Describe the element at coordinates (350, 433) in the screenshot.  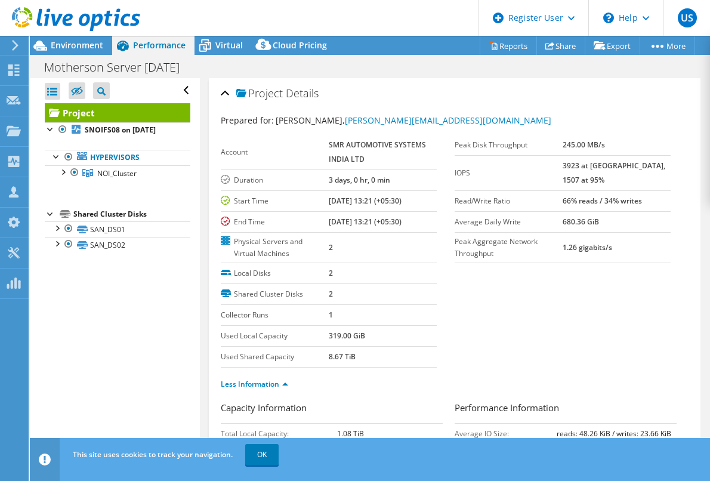
I see `b: 1.08 TiB` at that location.